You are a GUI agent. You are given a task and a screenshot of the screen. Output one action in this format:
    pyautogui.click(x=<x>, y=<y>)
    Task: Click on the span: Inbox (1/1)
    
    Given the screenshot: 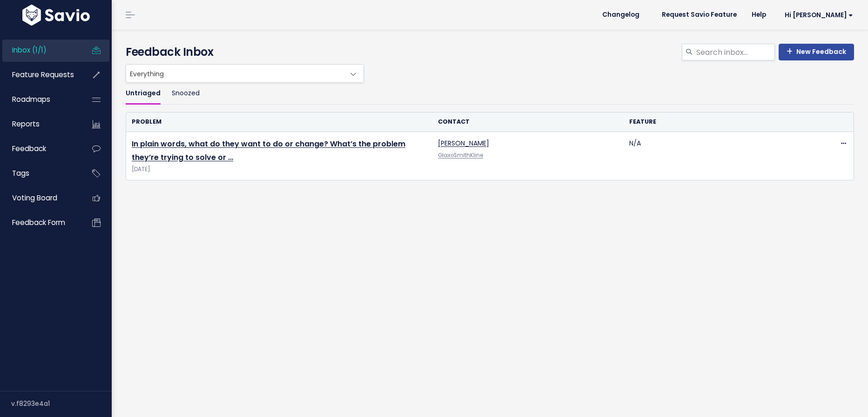 What is the action you would take?
    pyautogui.click(x=29, y=50)
    